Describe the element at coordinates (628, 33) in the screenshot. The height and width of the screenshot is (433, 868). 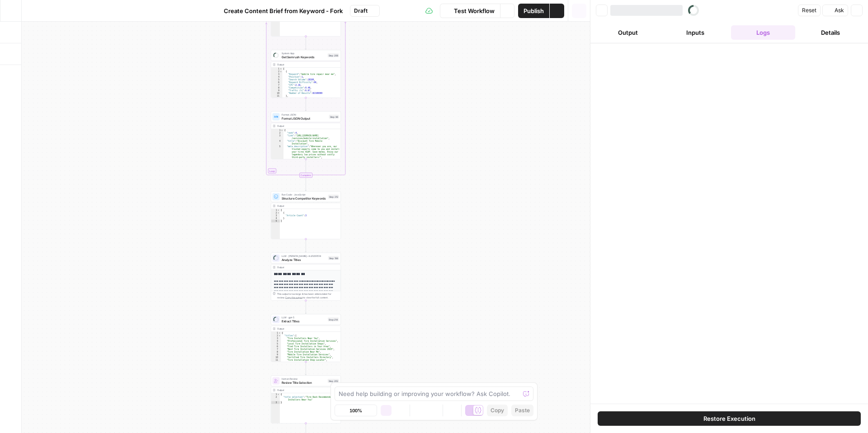
I see `button: Output` at that location.